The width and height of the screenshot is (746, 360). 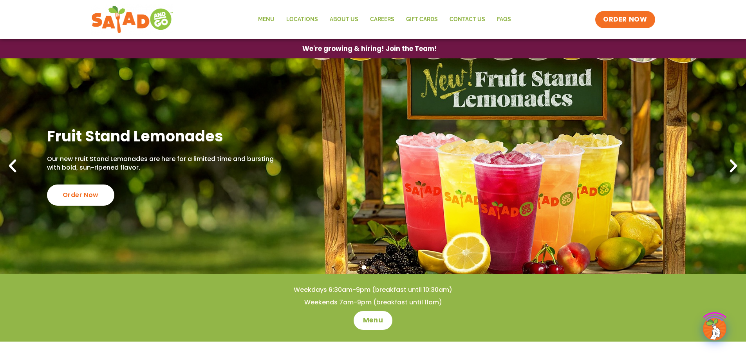 I want to click on a: We're growing & hiring! Join the Team!, so click(x=370, y=49).